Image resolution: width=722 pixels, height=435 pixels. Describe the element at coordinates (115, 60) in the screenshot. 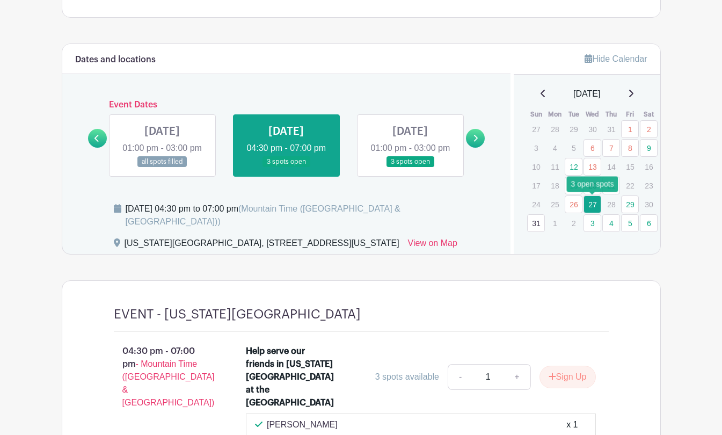

I see `h6: Dates and locations` at that location.